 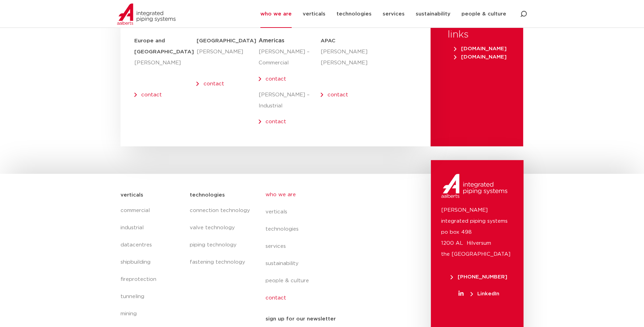 What do you see at coordinates (271, 41) in the screenshot?
I see `span: Americas` at bounding box center [271, 41].